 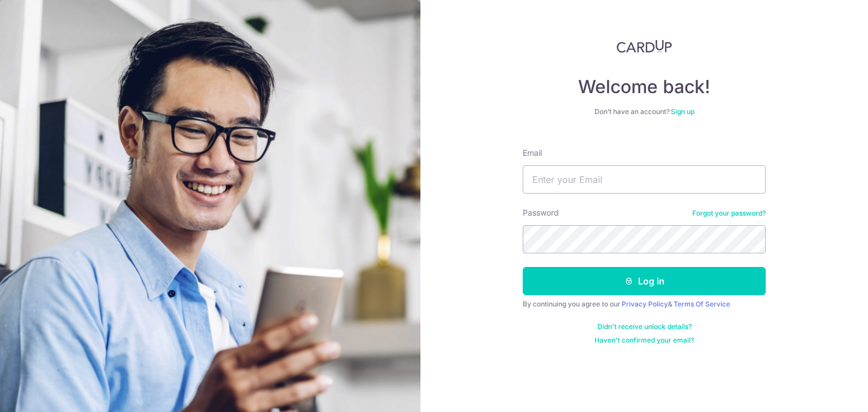 What do you see at coordinates (644, 47) in the screenshot?
I see `img: CardUp Logo` at bounding box center [644, 47].